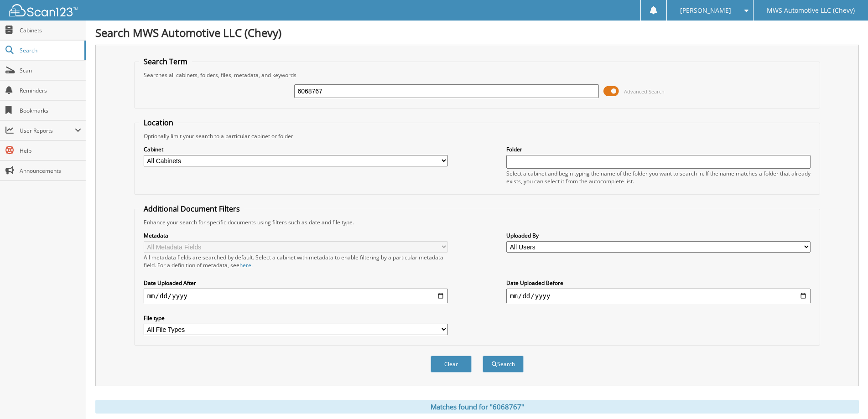 The height and width of the screenshot is (419, 868). Describe the element at coordinates (296, 296) in the screenshot. I see `input: start` at that location.